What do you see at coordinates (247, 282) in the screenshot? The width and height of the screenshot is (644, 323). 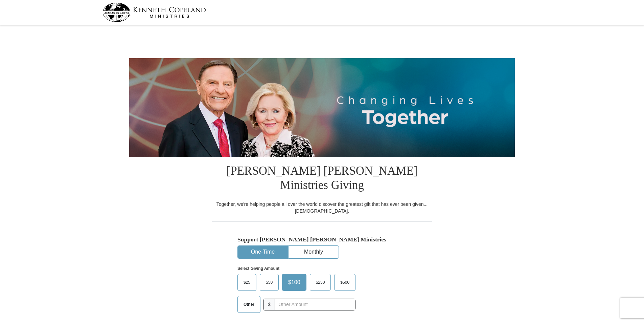 I see `span: $25` at bounding box center [247, 282].